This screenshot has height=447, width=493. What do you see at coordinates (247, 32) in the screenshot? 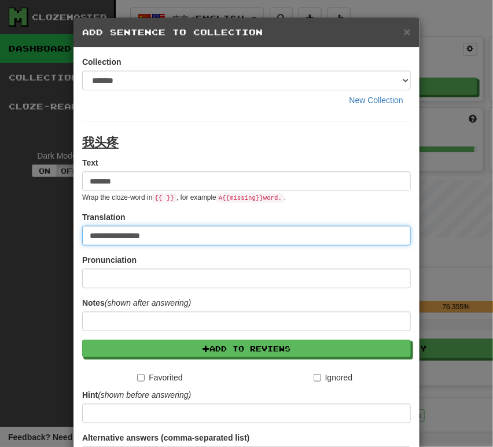
I see `h5: Add Sentence to Collection` at bounding box center [247, 32].